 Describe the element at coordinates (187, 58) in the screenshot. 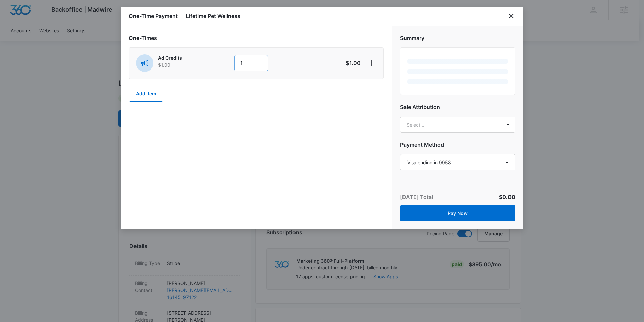

I see `p: Ad Credits` at that location.